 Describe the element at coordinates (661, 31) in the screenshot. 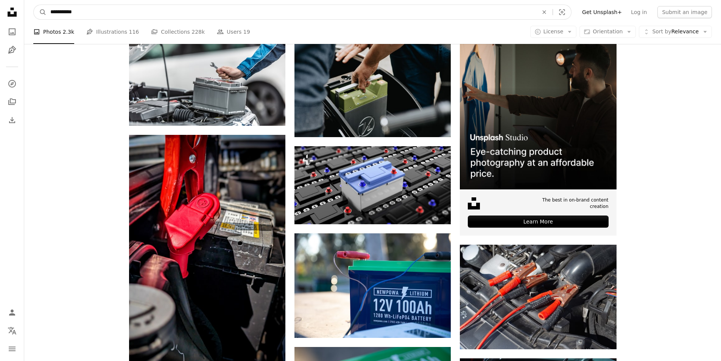

I see `span: Sort by` at that location.